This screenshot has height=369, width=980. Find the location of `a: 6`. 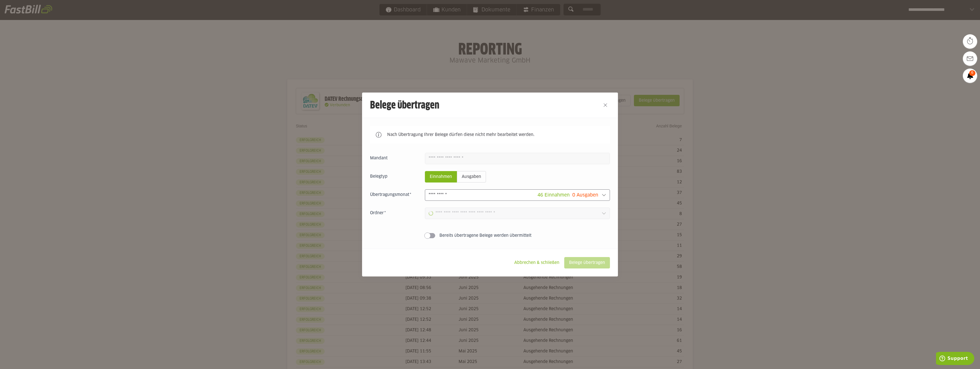

a: 6 is located at coordinates (970, 76).